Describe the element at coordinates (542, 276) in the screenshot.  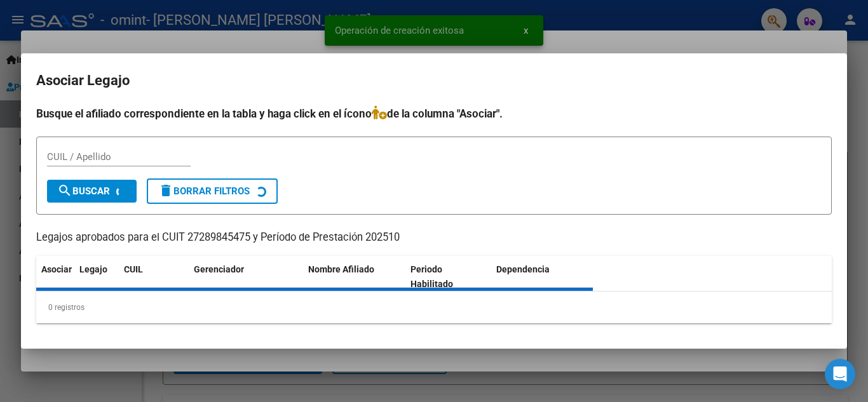
I see `datatable-header-cell: Dependencia` at that location.